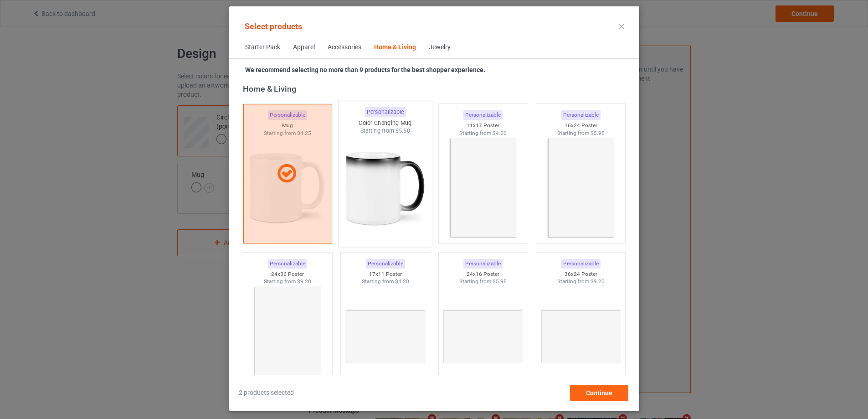 The height and width of the screenshot is (419, 868). I want to click on div: 16x24 Poster, so click(581, 125).